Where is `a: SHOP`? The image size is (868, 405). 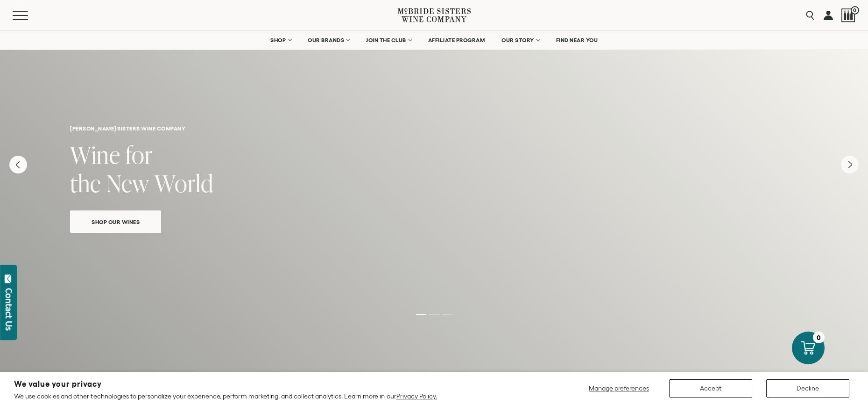 a: SHOP is located at coordinates (281, 40).